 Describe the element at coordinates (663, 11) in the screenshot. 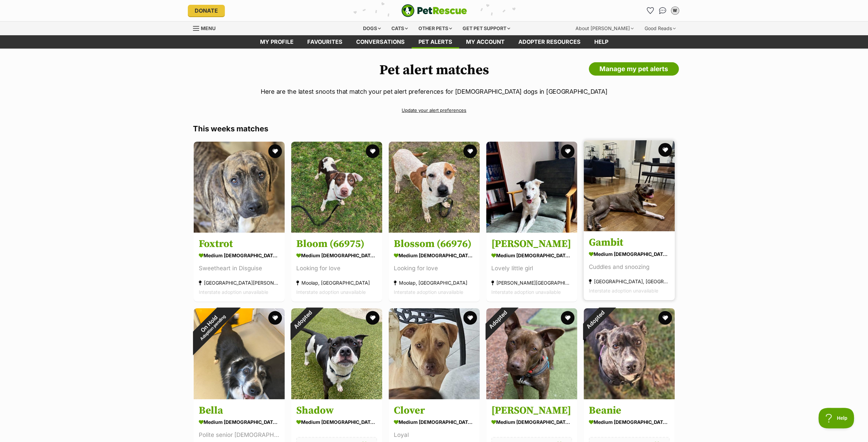

I see `a: Conversations` at that location.